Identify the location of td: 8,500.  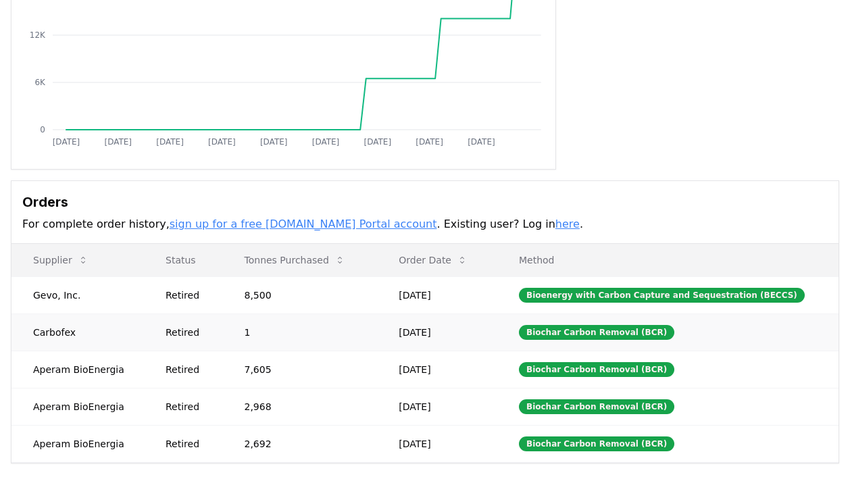
(300, 295).